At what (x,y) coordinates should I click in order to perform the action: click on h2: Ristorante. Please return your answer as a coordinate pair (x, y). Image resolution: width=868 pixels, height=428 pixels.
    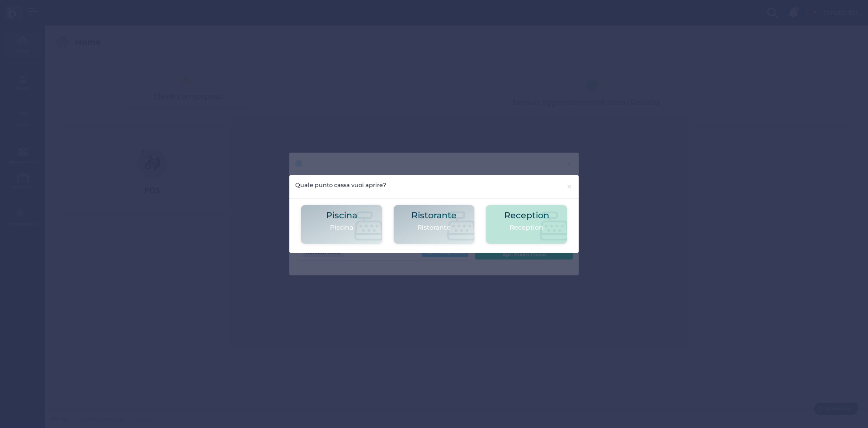
    Looking at the image, I should click on (434, 215).